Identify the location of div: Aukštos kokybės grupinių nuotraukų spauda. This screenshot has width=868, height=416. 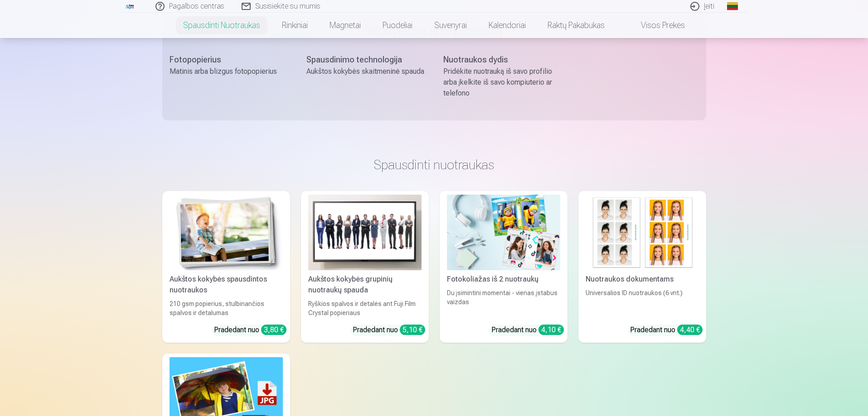
(365, 285).